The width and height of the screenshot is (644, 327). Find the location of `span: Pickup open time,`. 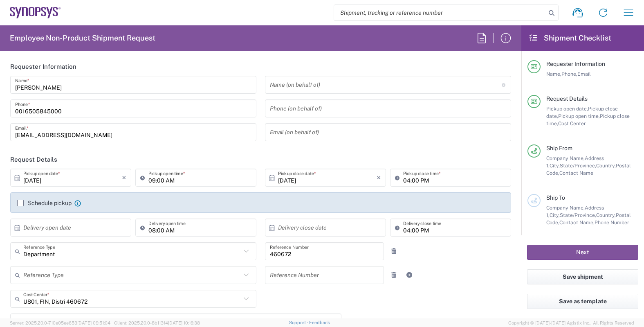

span: Pickup open time, is located at coordinates (579, 116).